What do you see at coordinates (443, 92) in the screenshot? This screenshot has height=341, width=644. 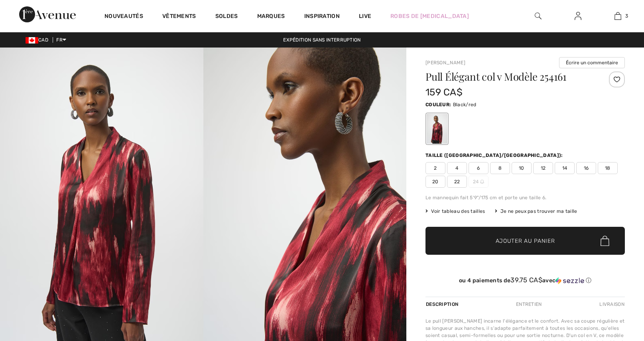 I see `span: 159 CA$` at bounding box center [443, 92].